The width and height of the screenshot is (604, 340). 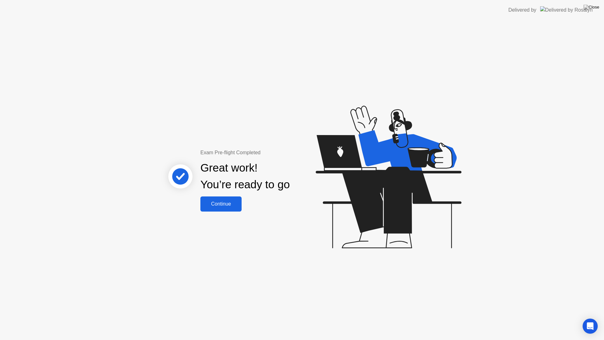 I want to click on div: Great work! You’re ready to go, so click(x=245, y=176).